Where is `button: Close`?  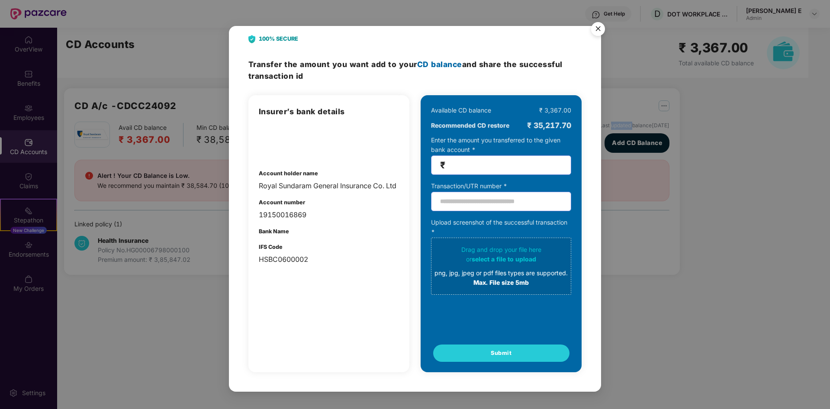 button: Close is located at coordinates (597, 29).